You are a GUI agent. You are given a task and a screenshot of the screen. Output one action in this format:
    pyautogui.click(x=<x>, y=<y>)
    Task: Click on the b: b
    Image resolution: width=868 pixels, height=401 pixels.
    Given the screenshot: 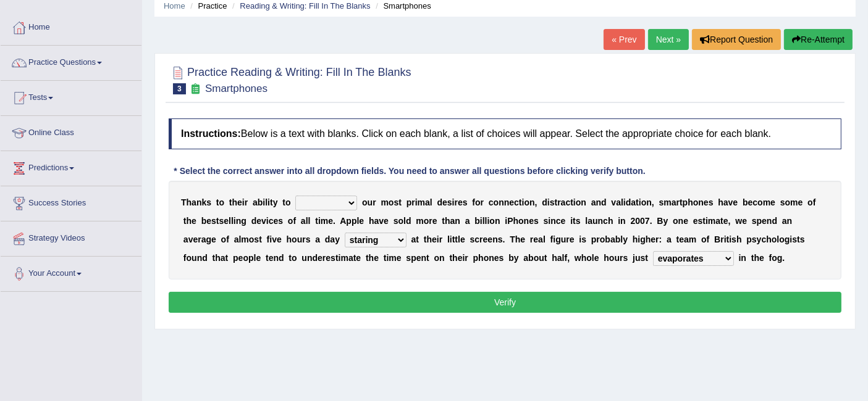 What is the action you would take?
    pyautogui.click(x=477, y=221)
    